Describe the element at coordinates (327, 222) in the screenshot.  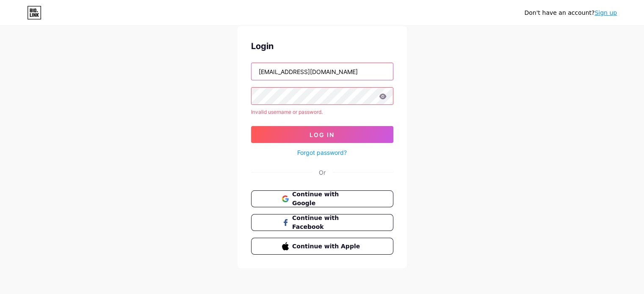
I see `span: Continue with Facebook` at that location.